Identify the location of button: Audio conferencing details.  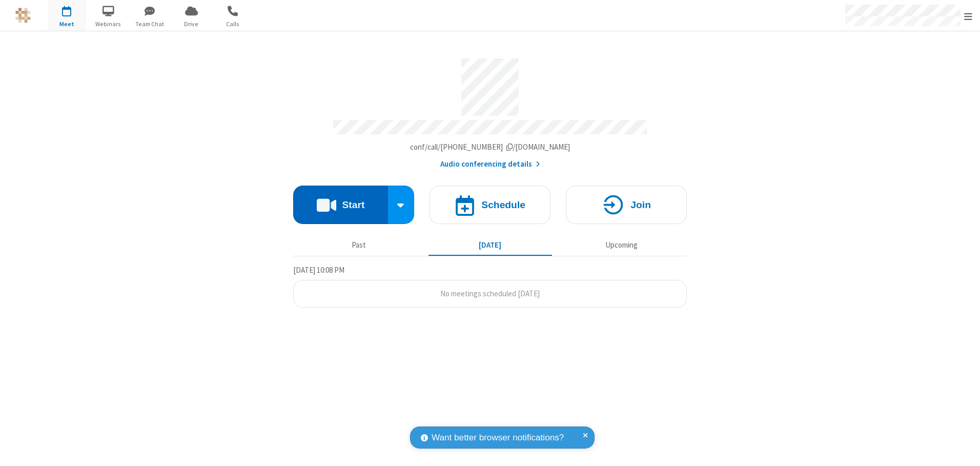
(490, 164).